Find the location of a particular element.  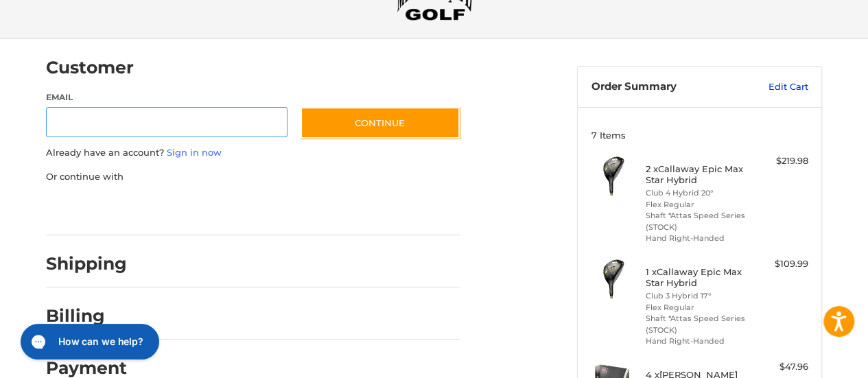

h4: 2 x Callaway Epic Max Star Hybrid is located at coordinates (698, 174).